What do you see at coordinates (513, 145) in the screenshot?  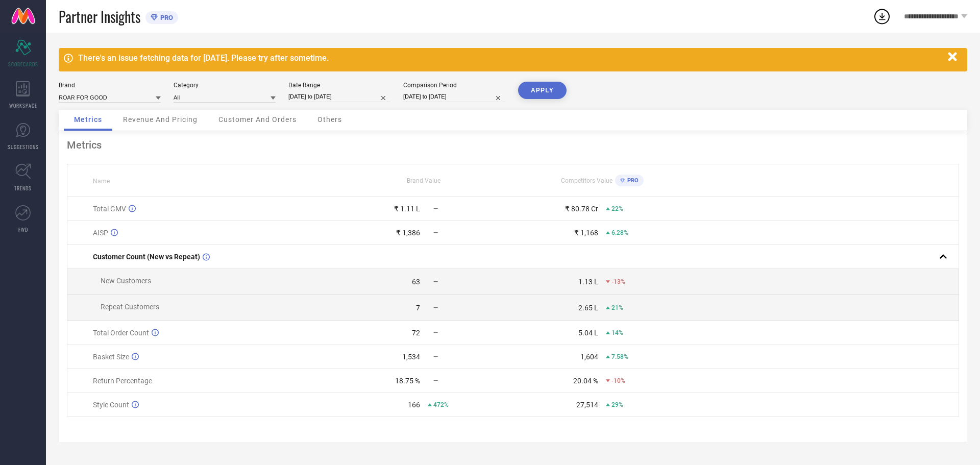 I see `div: Metrics` at bounding box center [513, 145].